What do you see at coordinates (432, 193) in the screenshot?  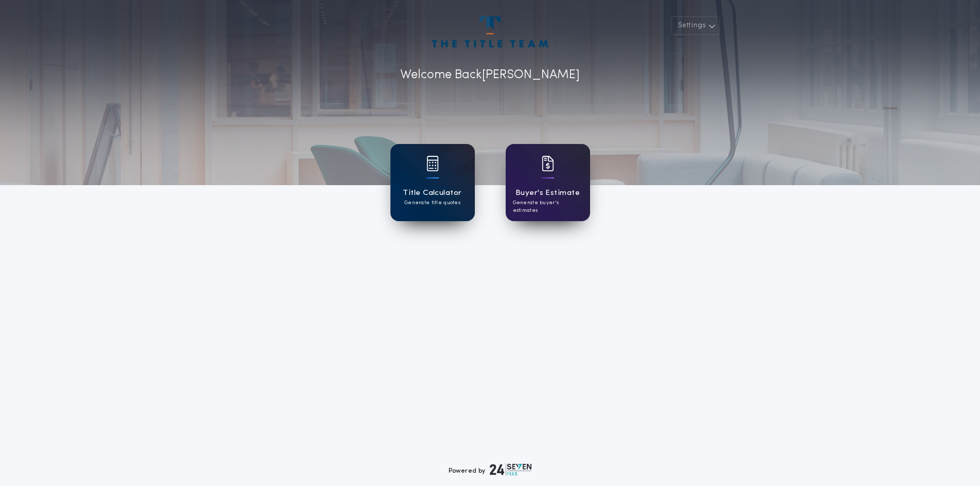 I see `h1: Title Calculator` at bounding box center [432, 193].